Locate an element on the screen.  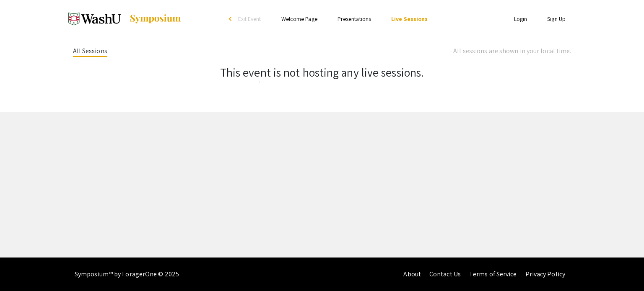
a: Sign Up is located at coordinates (556, 19).